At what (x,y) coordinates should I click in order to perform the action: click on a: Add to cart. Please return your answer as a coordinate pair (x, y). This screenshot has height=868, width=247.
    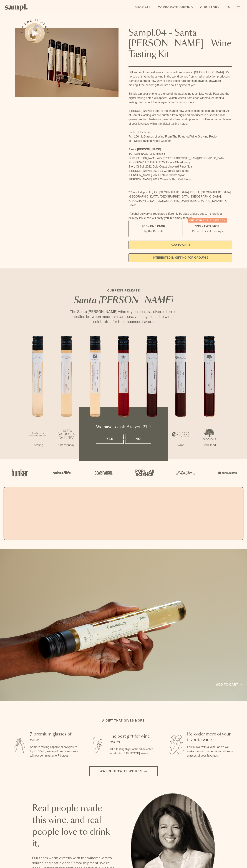
    Looking at the image, I should click on (229, 685).